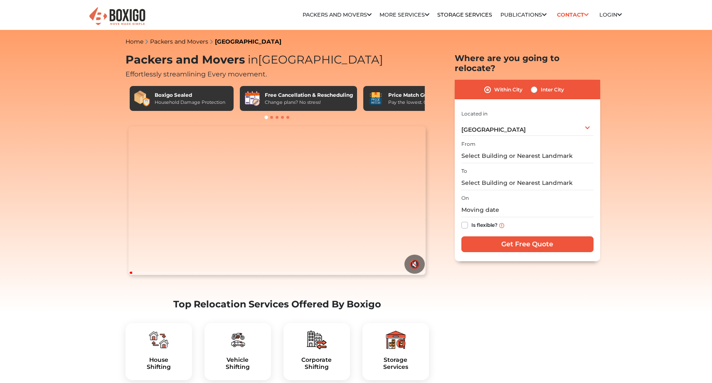 The width and height of the screenshot is (712, 383). I want to click on label: On, so click(465, 198).